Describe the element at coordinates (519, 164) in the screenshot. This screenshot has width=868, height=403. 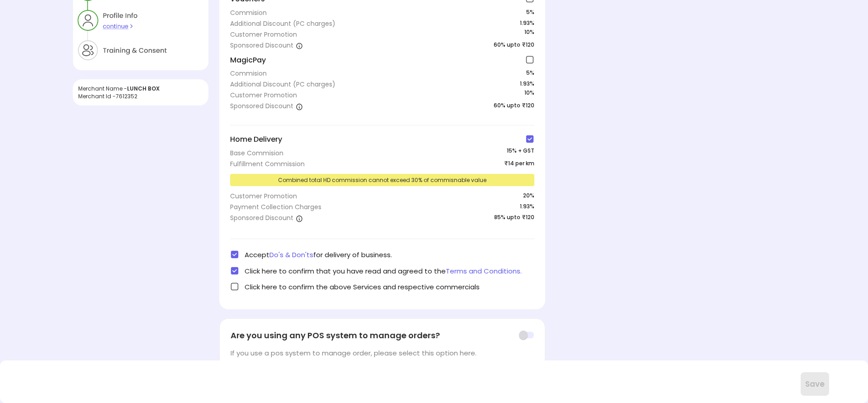
I see `span: ₹14 per km` at that location.